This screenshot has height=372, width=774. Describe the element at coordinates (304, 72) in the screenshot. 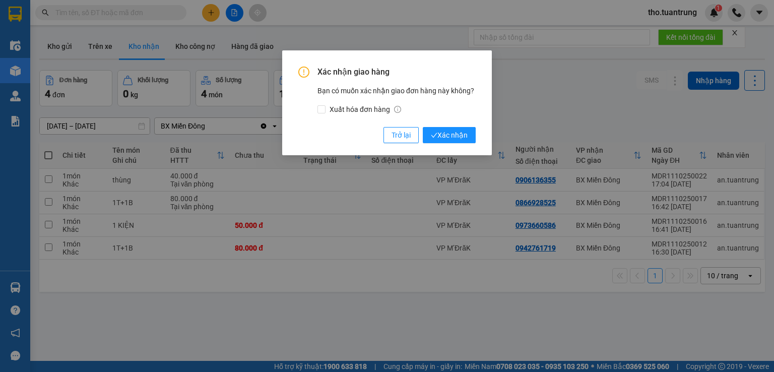

I see `span: exclamation-circle` at that location.